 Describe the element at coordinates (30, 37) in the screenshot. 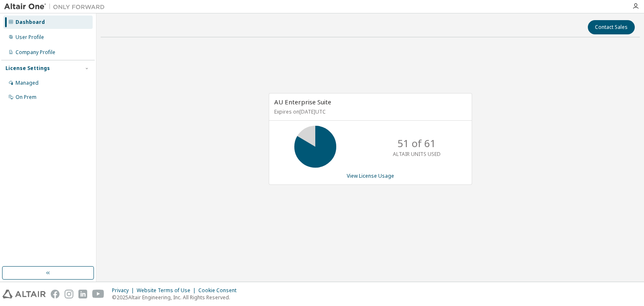

I see `div: User Profile` at that location.